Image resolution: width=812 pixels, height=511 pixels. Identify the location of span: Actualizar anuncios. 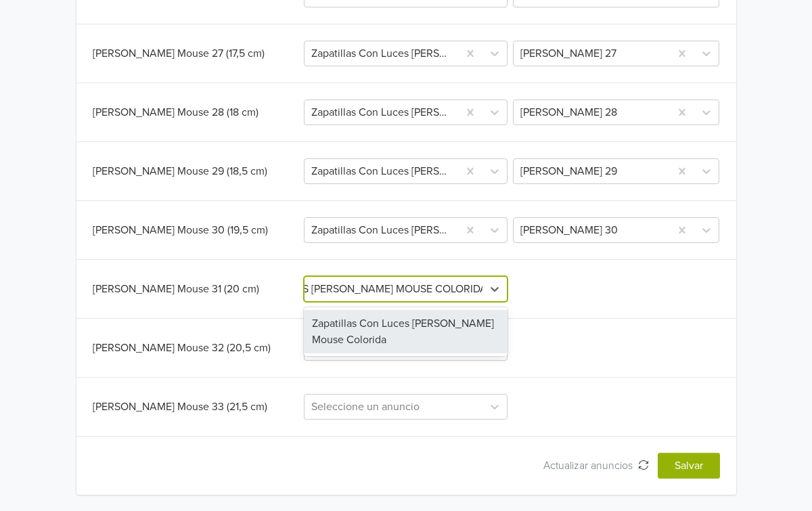
(590, 466).